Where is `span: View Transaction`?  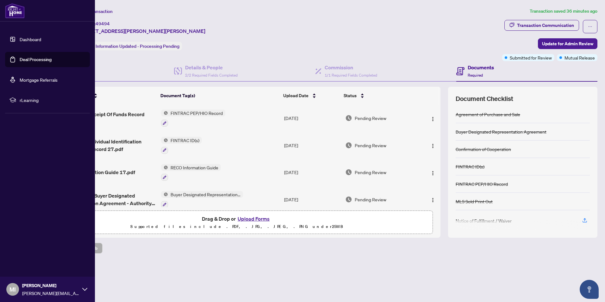
span: View Transaction is located at coordinates (96, 11).